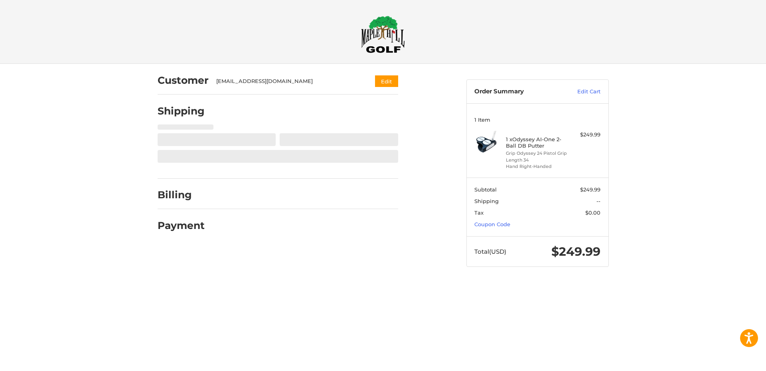  What do you see at coordinates (181, 225) in the screenshot?
I see `h2: Payment` at bounding box center [181, 225].